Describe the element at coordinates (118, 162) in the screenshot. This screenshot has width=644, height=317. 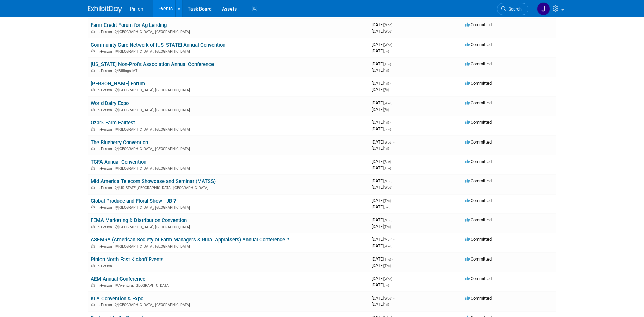
I see `a: TCFA Annual Convention` at that location.